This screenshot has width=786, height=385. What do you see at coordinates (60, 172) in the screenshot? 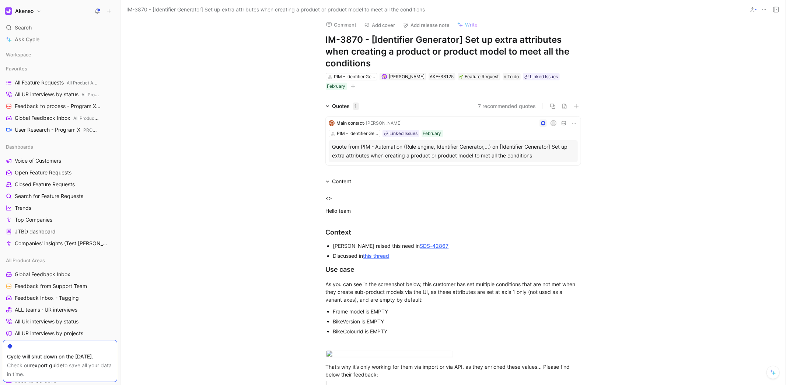
I see `a: Open Feature Requests` at bounding box center [60, 172].